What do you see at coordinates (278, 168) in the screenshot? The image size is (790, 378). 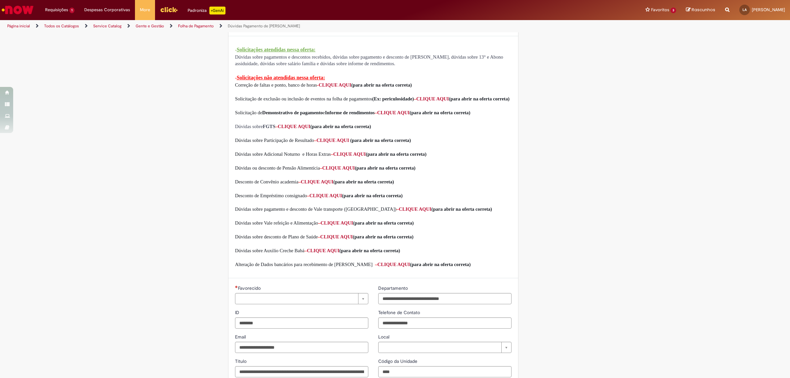 I see `span: Dúvidas ou desconto de Pensão Alimentícia` at bounding box center [278, 168].